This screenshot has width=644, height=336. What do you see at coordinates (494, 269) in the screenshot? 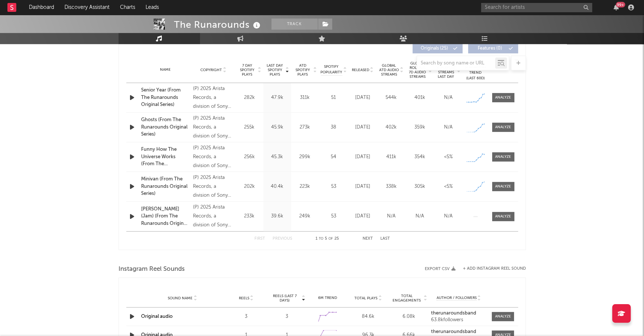
I see `button: + Add Instagram Reel Sound` at bounding box center [494, 269].